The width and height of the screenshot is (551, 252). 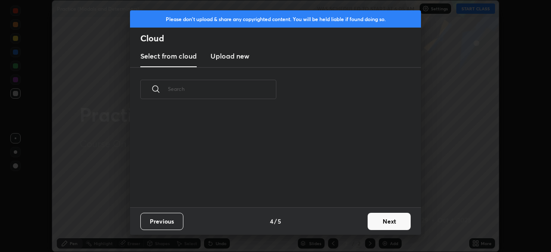 I want to click on input: Search, so click(x=222, y=89).